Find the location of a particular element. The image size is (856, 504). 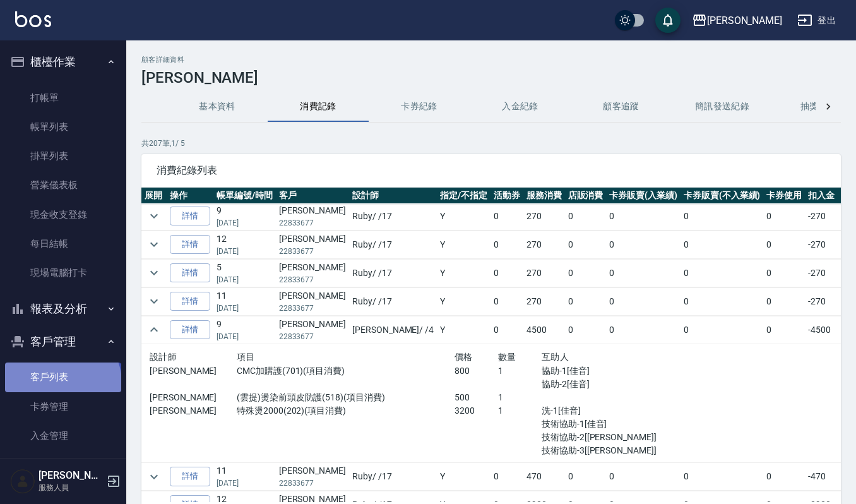

button: 消費記錄 is located at coordinates (318, 107).